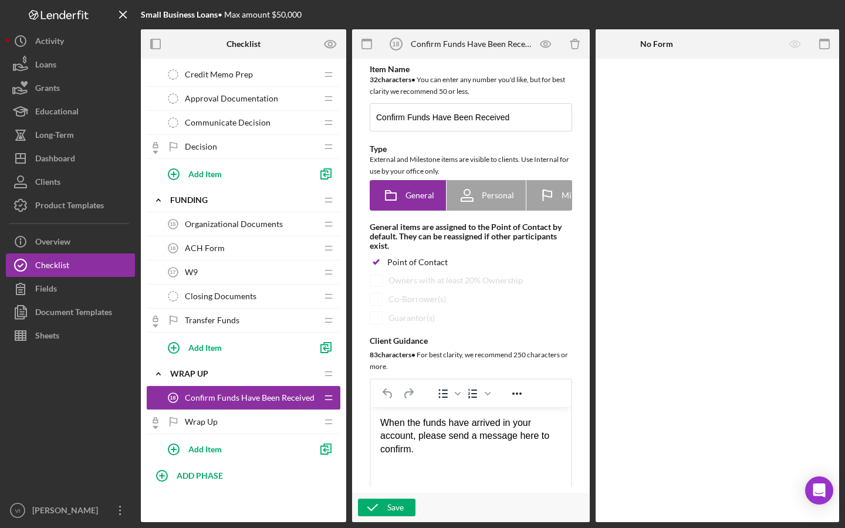  Describe the element at coordinates (408, 394) in the screenshot. I see `button: Redo` at that location.